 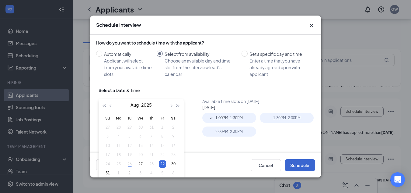 I want to click on div: 2, so click(x=130, y=173).